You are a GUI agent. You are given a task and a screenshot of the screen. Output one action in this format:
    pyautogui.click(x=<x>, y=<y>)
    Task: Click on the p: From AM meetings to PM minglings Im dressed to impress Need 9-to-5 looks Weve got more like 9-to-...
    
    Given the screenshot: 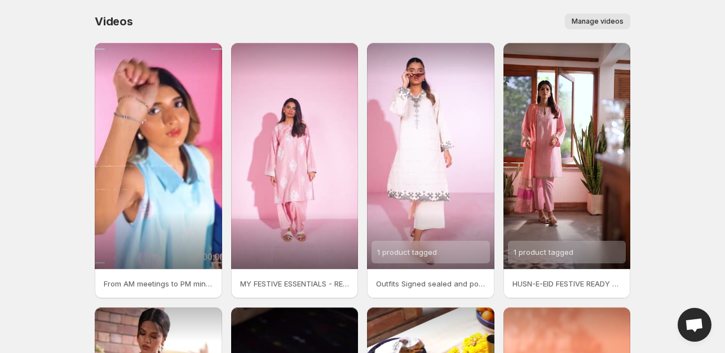 What is the action you would take?
    pyautogui.click(x=158, y=284)
    